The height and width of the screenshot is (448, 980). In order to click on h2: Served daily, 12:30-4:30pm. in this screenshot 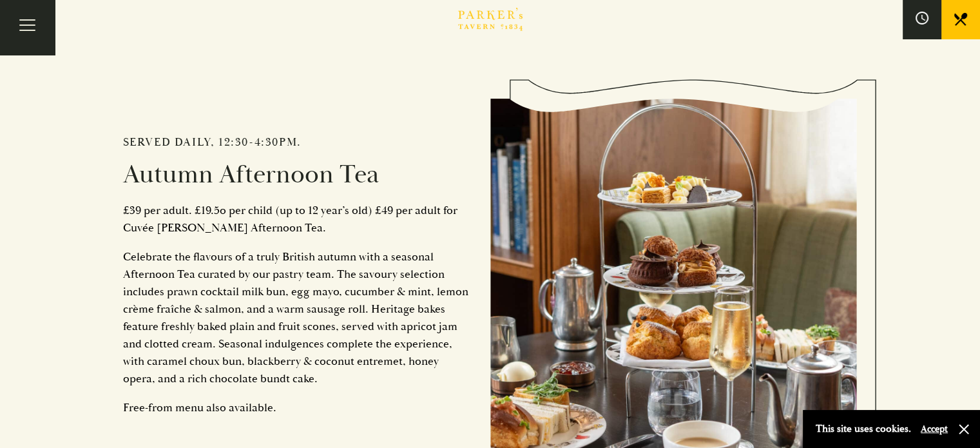, I will do `click(297, 142)`.